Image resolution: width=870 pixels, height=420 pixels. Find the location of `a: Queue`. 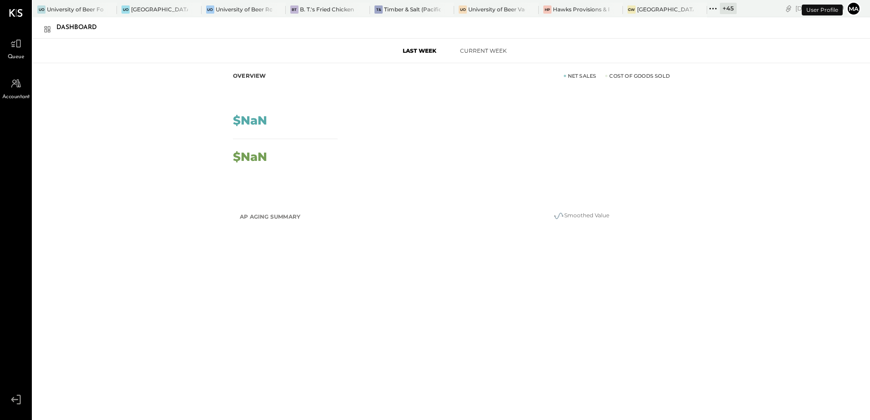

a: Queue is located at coordinates (16, 48).